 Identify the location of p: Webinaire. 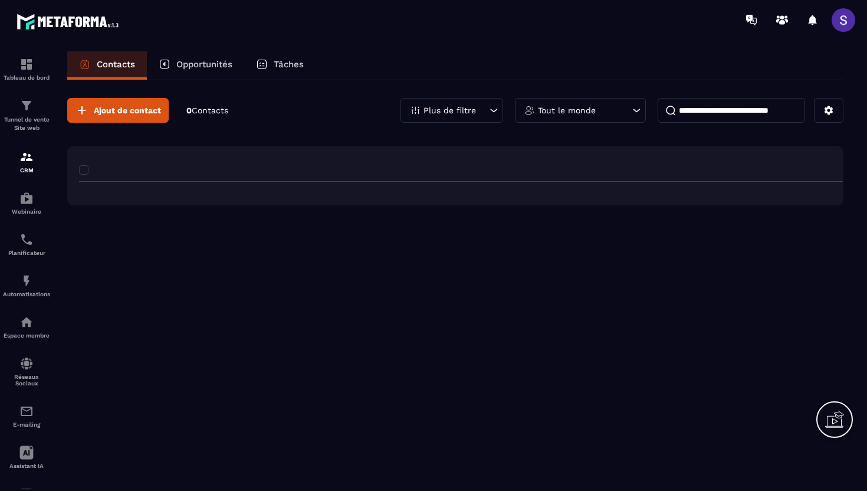
(27, 211).